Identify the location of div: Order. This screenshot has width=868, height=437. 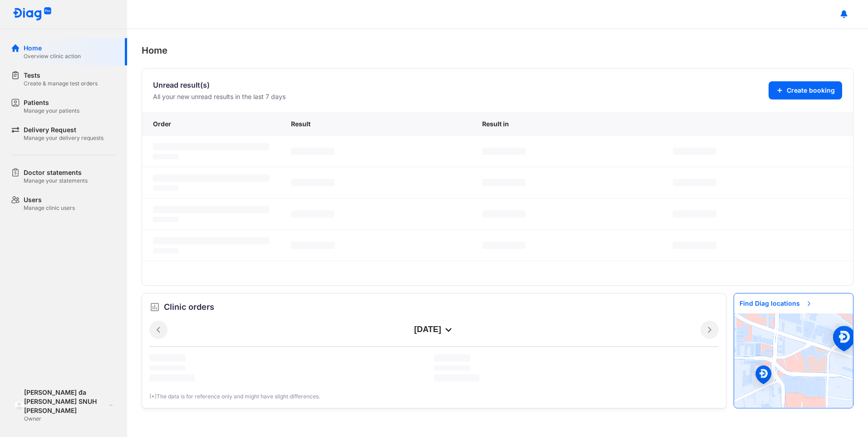
(211, 124).